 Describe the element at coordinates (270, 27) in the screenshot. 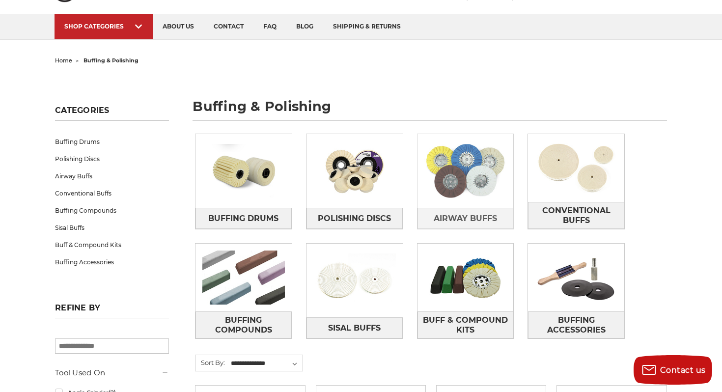

I see `a: faq` at that location.